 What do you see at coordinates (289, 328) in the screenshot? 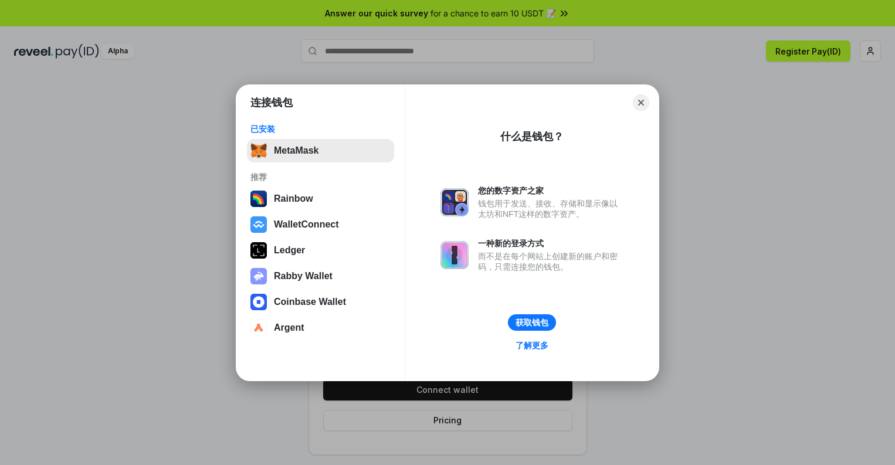
I see `div: Argent` at bounding box center [289, 328].